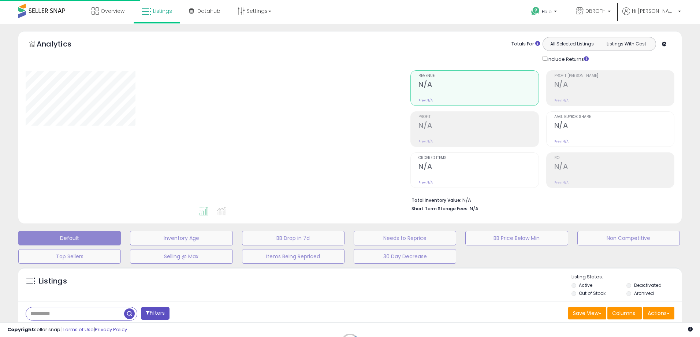 The width and height of the screenshot is (700, 337). What do you see at coordinates (21, 329) in the screenshot?
I see `strong: Copyright` at bounding box center [21, 329].